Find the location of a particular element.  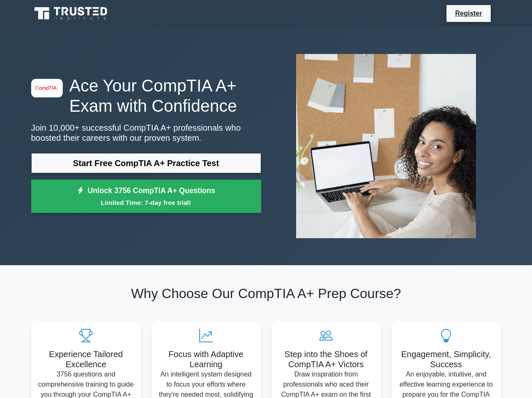

a: Unlock 3756 CompTIA A+ QuestionsLimited Time: 7-day free trial! is located at coordinates (146, 196).